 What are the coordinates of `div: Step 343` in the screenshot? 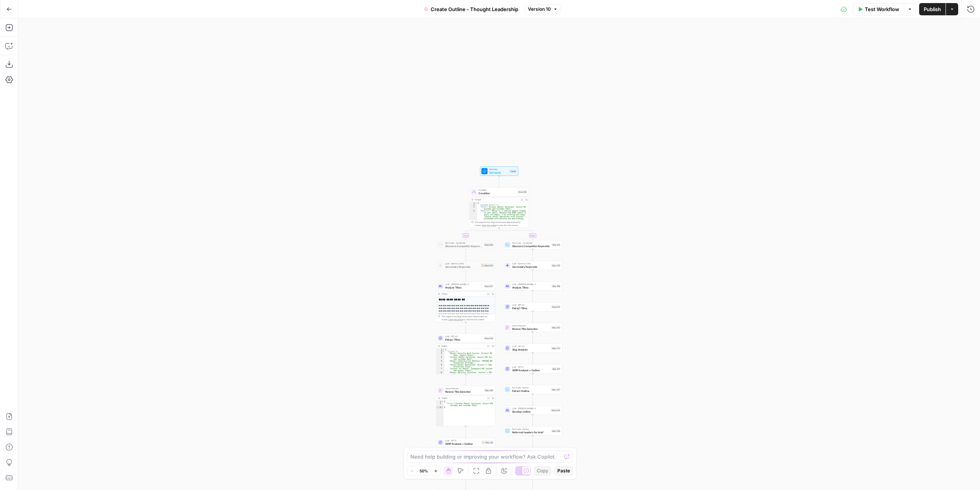 It's located at (487, 265).